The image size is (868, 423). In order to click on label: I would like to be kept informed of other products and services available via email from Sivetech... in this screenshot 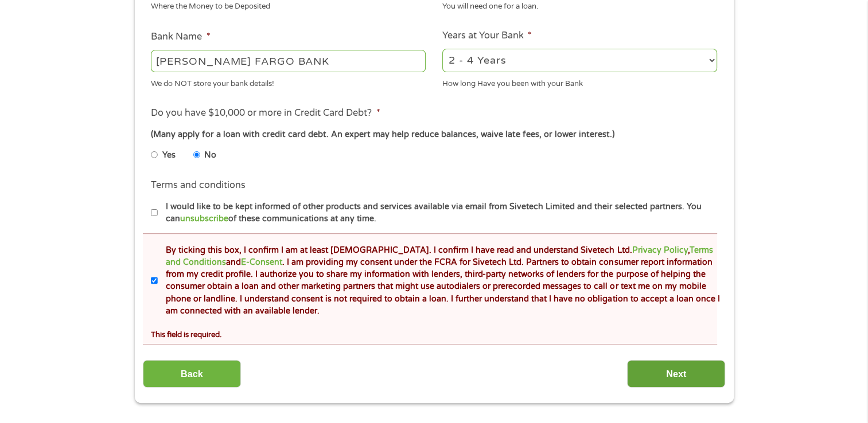, I will do `click(439, 212)`.